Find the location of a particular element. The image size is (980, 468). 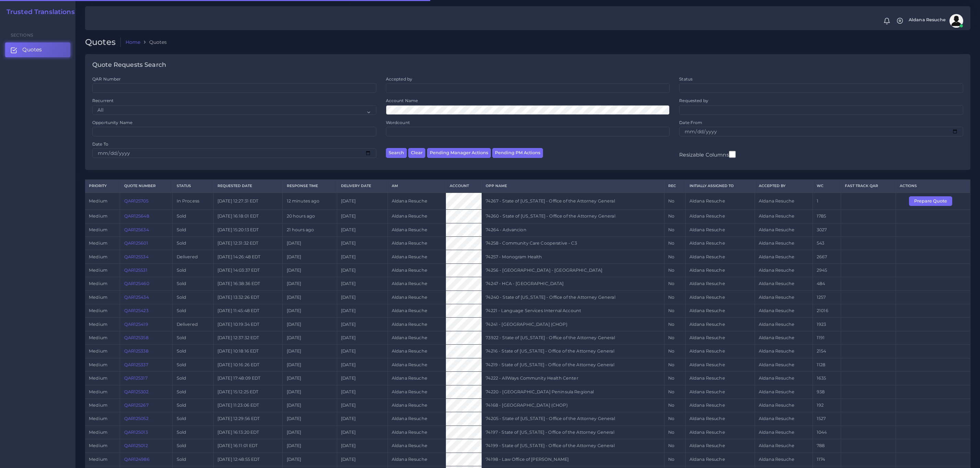

h4: Quote Requests Search is located at coordinates (129, 65).